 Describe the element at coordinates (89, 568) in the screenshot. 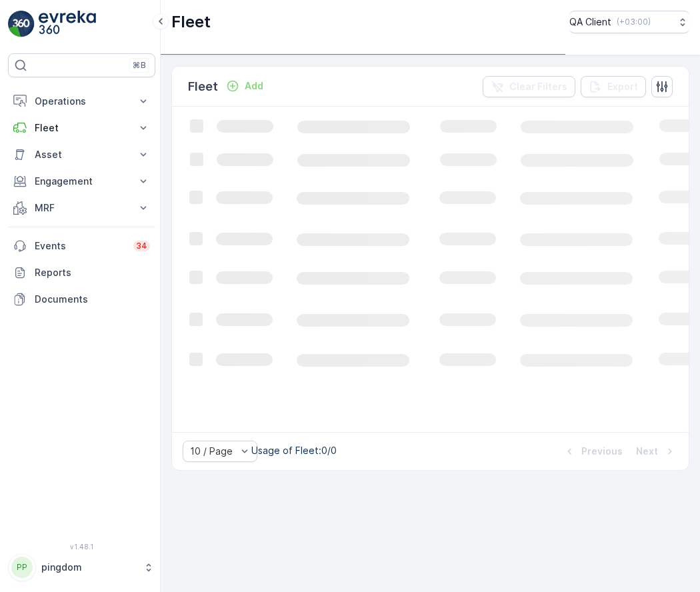

I see `p: pingdom` at that location.